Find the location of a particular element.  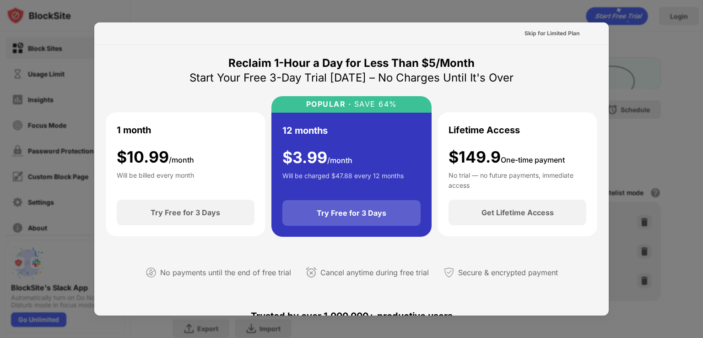

div: Skip for Limited Plan is located at coordinates (552, 33).